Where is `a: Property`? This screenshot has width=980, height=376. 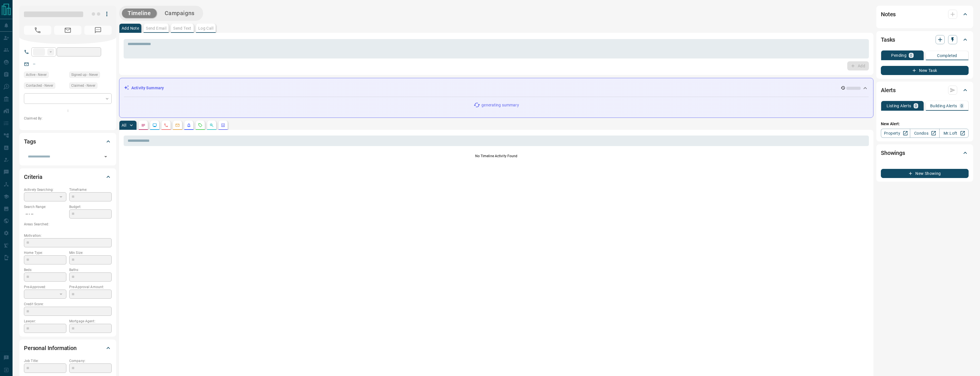
a: Property is located at coordinates (895, 133).